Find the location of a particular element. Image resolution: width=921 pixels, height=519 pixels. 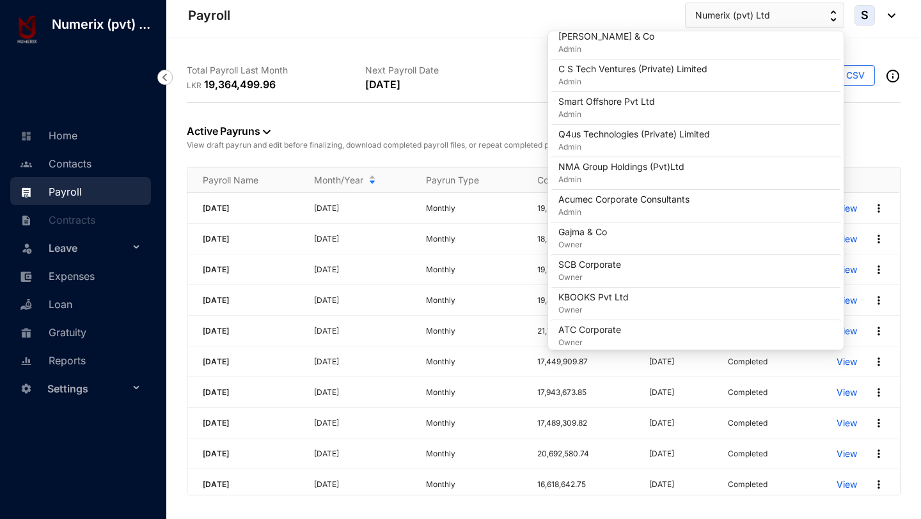

a: Reports is located at coordinates (51, 361).